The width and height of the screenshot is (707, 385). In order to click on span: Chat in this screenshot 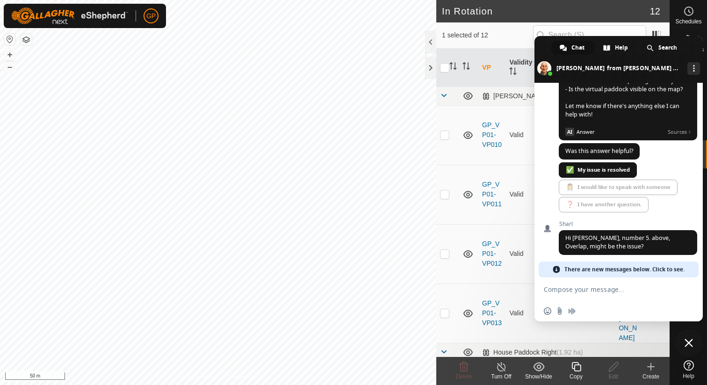, I will do `click(578, 48)`.